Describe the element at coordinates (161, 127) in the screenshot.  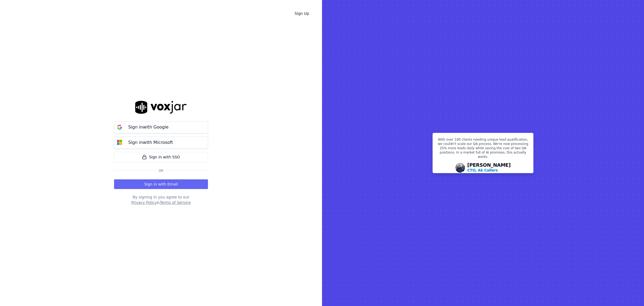
I see `button: Sign inwith Google` at that location.